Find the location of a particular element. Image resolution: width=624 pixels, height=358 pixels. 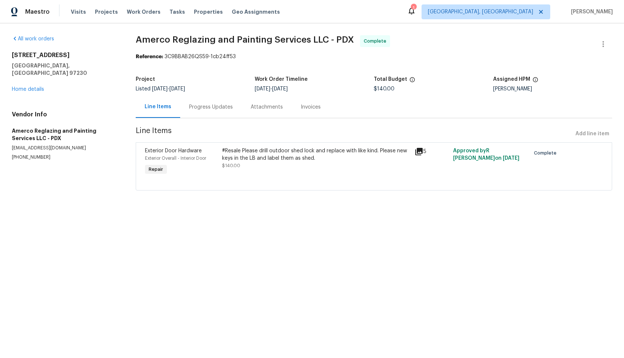

span: Listed is located at coordinates (160, 89).